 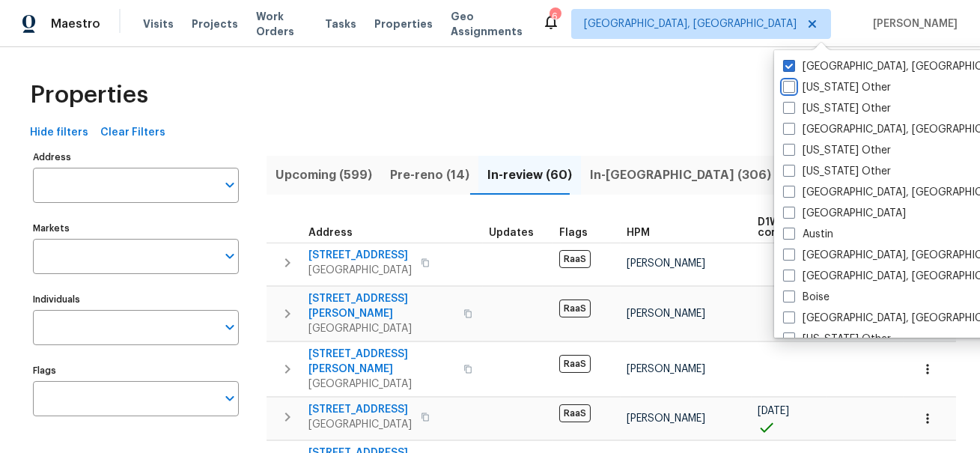 What do you see at coordinates (281, 24) in the screenshot?
I see `span: Work Orders` at bounding box center [281, 24].